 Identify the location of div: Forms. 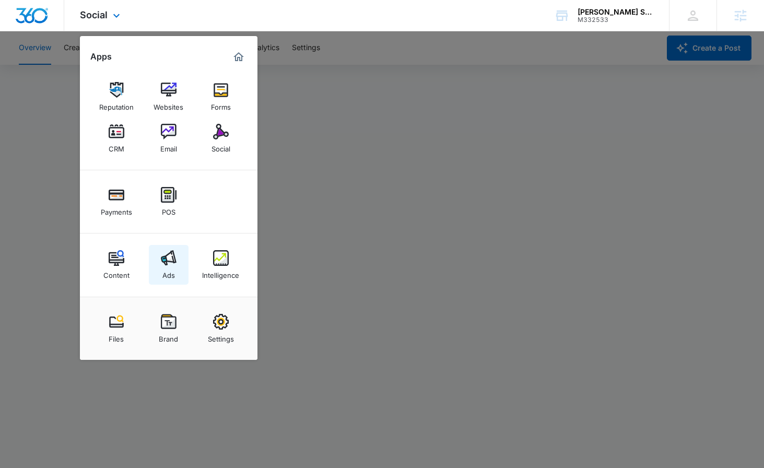
(221, 104).